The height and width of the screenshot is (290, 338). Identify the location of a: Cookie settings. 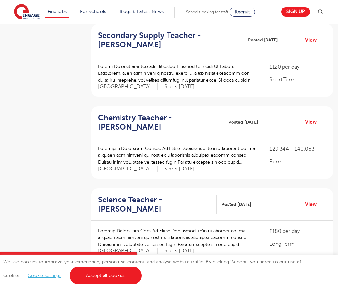
(44, 275).